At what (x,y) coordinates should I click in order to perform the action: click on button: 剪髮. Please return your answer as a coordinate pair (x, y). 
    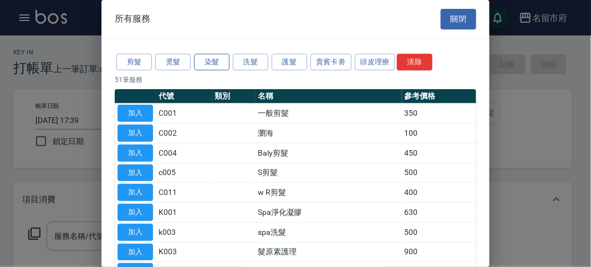
    Looking at the image, I should click on (134, 62).